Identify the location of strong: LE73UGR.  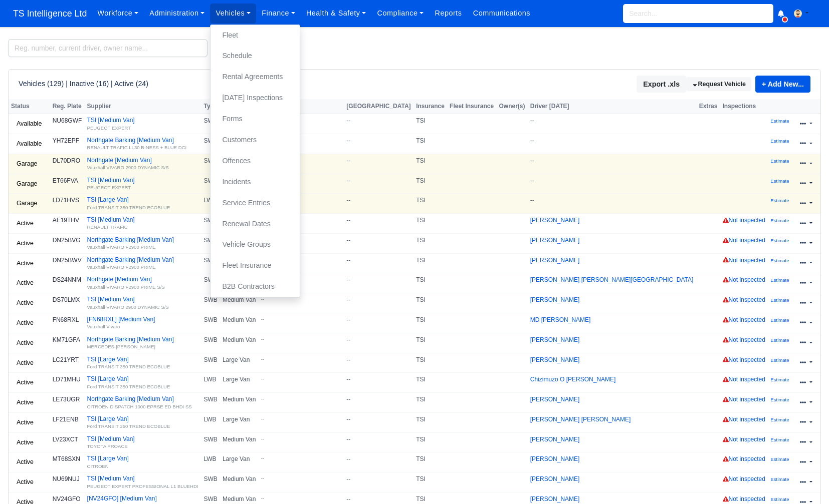
(66, 399).